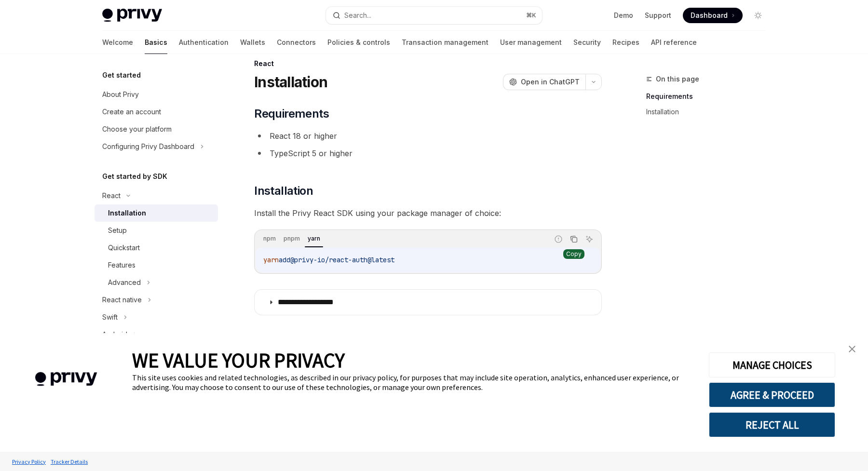 Image resolution: width=868 pixels, height=471 pixels. I want to click on div: Setup, so click(117, 230).